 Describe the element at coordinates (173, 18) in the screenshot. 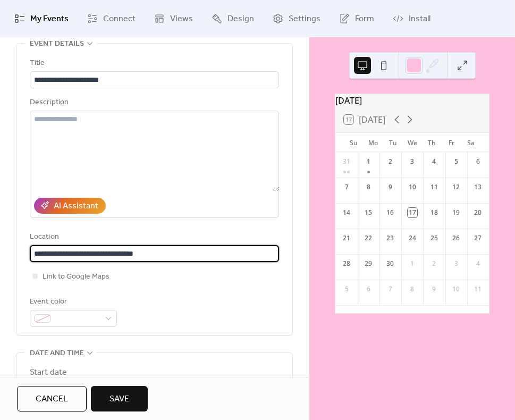

I see `a: Views` at that location.